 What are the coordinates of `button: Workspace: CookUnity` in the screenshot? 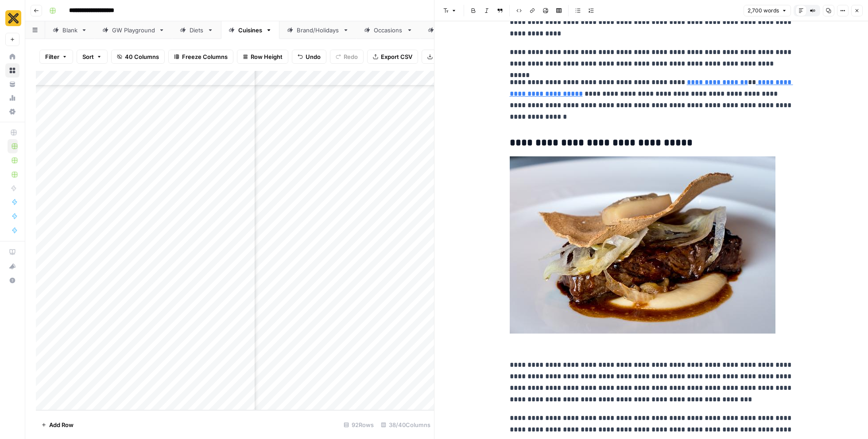 It's located at (13, 18).